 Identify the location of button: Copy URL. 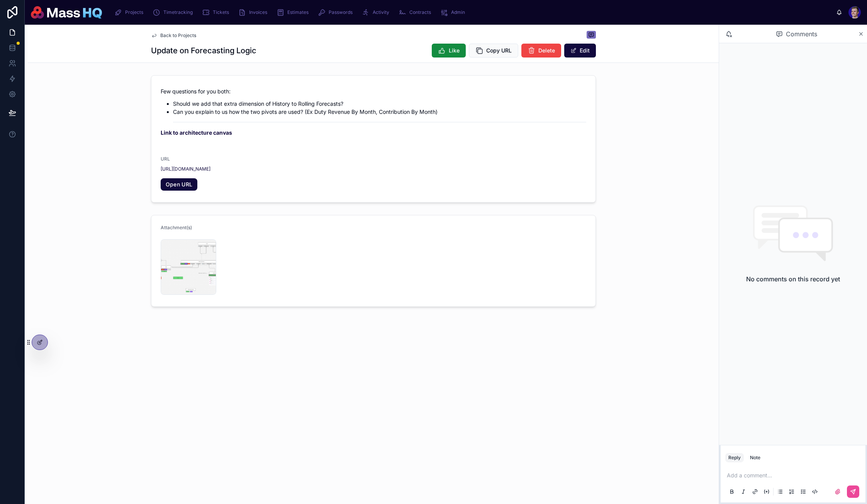
(493, 50).